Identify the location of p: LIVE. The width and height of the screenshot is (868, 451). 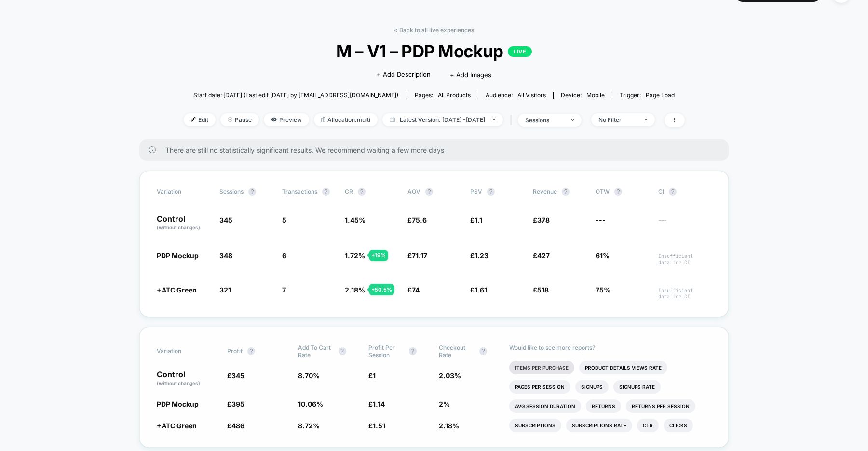
(519, 52).